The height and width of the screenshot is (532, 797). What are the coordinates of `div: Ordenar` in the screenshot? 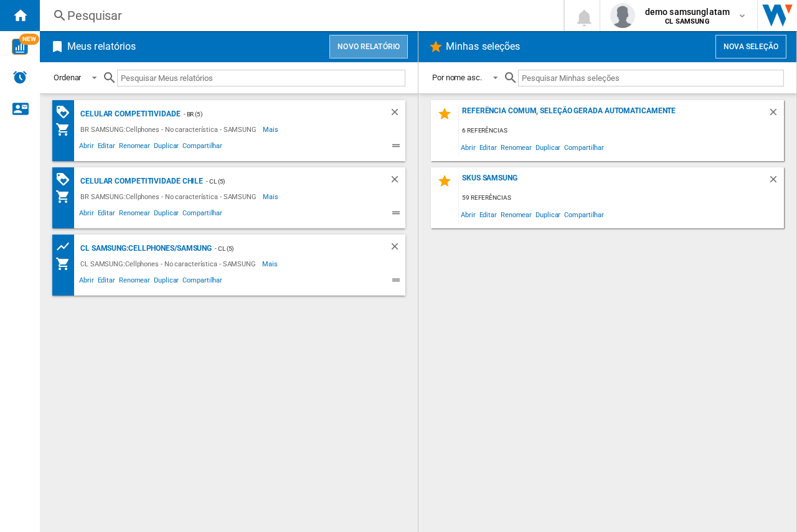 It's located at (67, 77).